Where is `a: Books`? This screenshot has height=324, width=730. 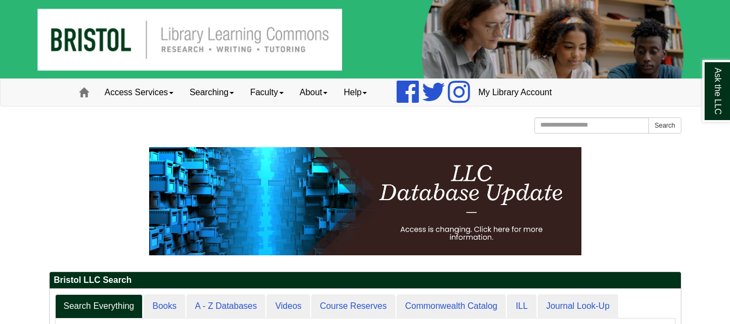 a: Books is located at coordinates (164, 306).